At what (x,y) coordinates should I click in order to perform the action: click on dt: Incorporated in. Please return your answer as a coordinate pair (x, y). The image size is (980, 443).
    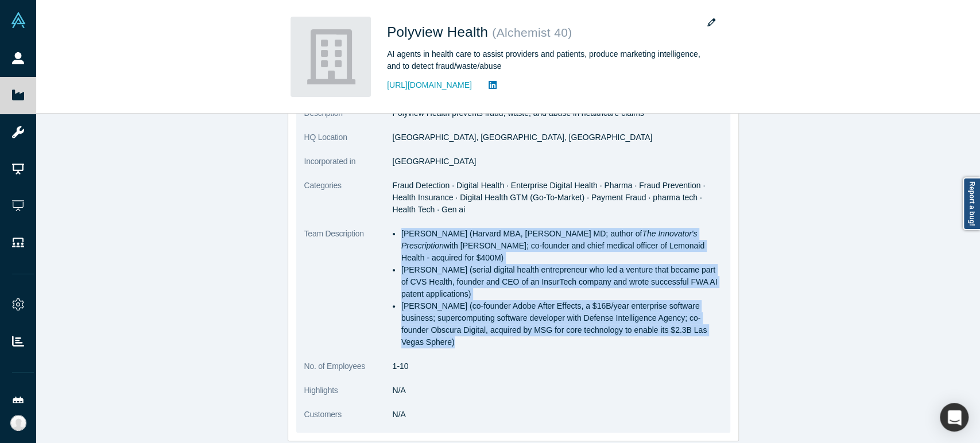
    Looking at the image, I should click on (348, 168).